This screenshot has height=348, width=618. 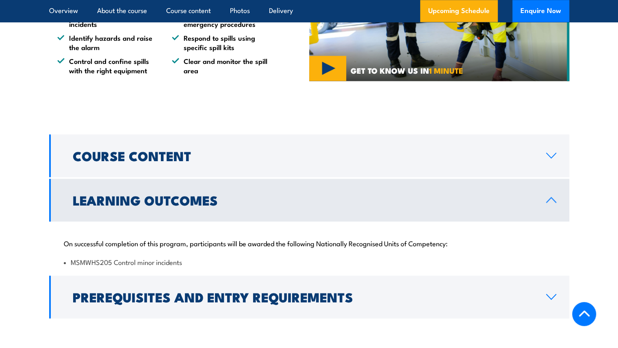 What do you see at coordinates (303, 296) in the screenshot?
I see `h2: Prerequisites and Entry Requirements` at bounding box center [303, 296].